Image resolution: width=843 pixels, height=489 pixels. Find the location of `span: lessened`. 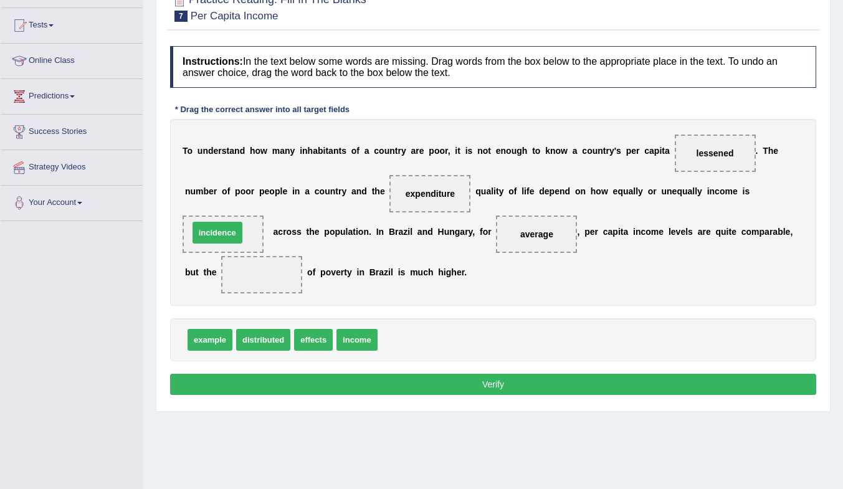

span: lessened is located at coordinates (715, 153).